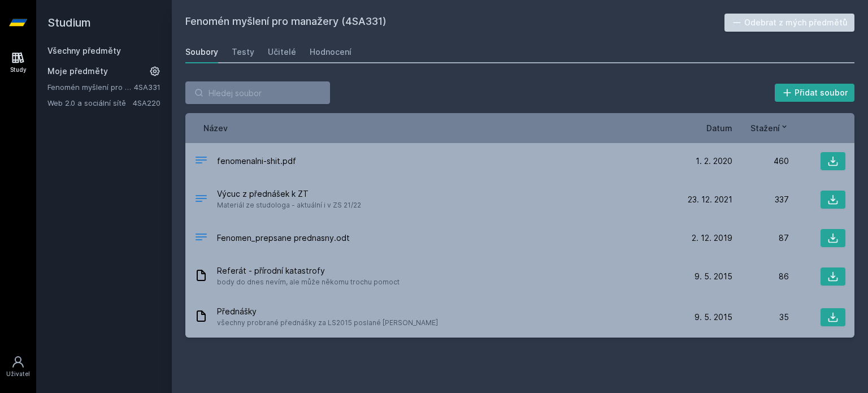 The image size is (868, 393). I want to click on span: Přednášky, so click(327, 311).